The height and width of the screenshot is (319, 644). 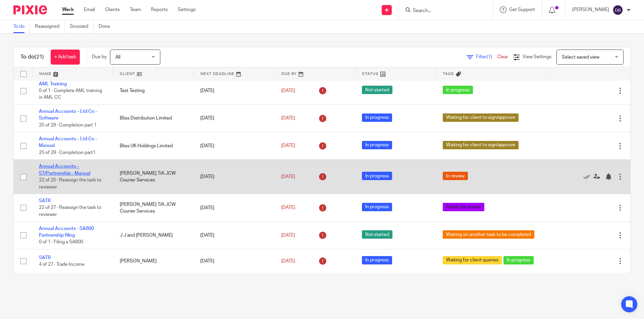 I want to click on a: AML Training, so click(x=52, y=84).